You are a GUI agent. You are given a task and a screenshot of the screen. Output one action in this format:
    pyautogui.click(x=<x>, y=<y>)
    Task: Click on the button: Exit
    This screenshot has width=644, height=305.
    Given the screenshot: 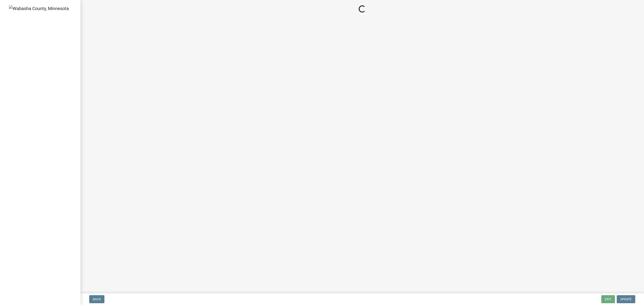 What is the action you would take?
    pyautogui.click(x=608, y=300)
    